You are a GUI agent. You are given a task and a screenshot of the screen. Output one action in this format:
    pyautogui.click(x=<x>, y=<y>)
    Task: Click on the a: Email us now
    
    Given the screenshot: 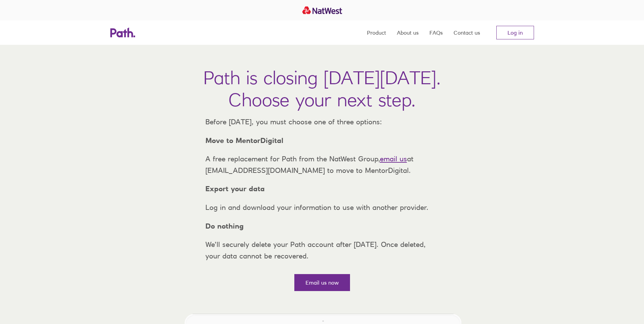 What is the action you would take?
    pyautogui.click(x=322, y=283)
    